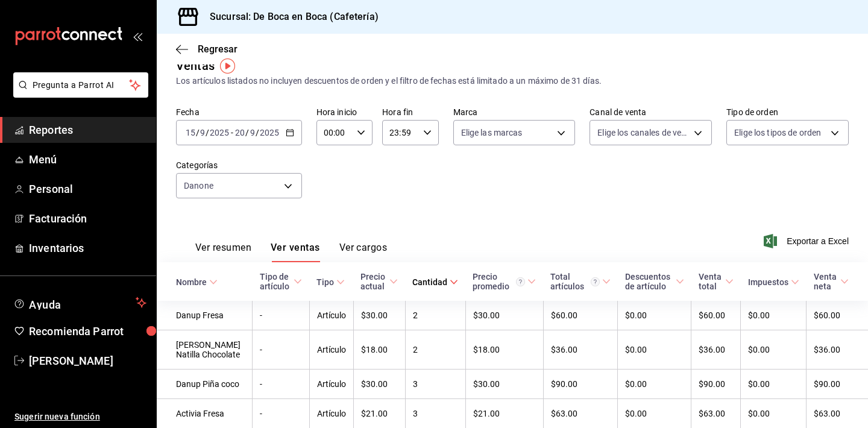  Describe the element at coordinates (218, 49) in the screenshot. I see `span: Regresar` at that location.